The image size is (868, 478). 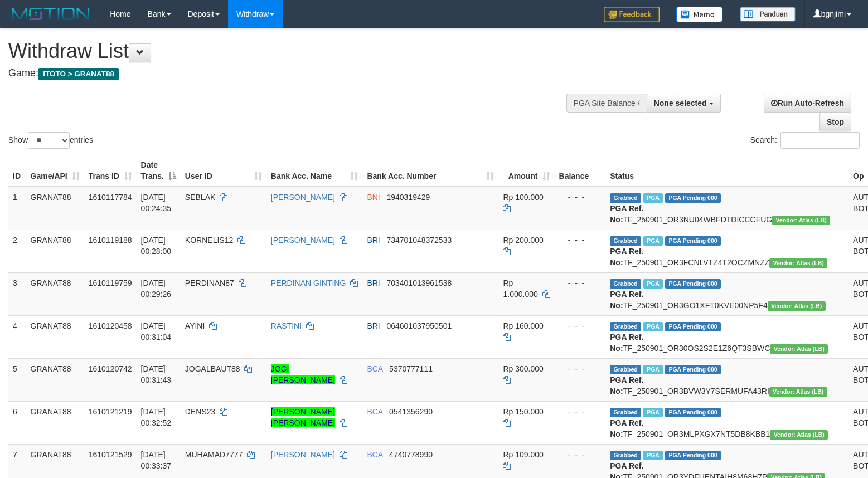 I want to click on span: Rp 150.000, so click(x=523, y=412).